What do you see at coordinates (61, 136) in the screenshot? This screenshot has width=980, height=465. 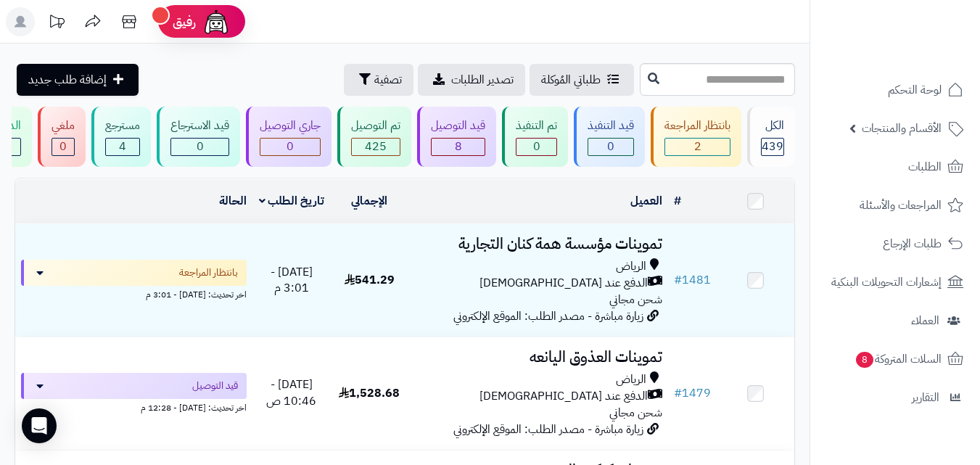 I see `a: ملغي 0` at bounding box center [61, 136].